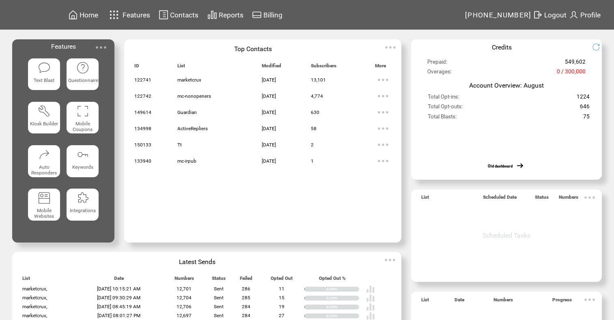 Image resolution: width=614 pixels, height=320 pixels. What do you see at coordinates (225, 15) in the screenshot?
I see `a: Reports` at bounding box center [225, 15].